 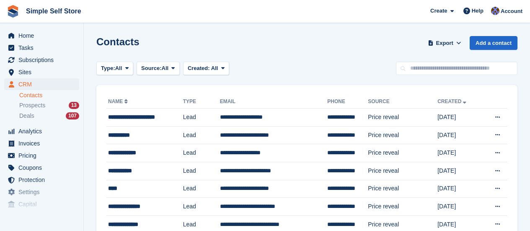 What do you see at coordinates (44, 72) in the screenshot?
I see `span: Sites` at bounding box center [44, 72].